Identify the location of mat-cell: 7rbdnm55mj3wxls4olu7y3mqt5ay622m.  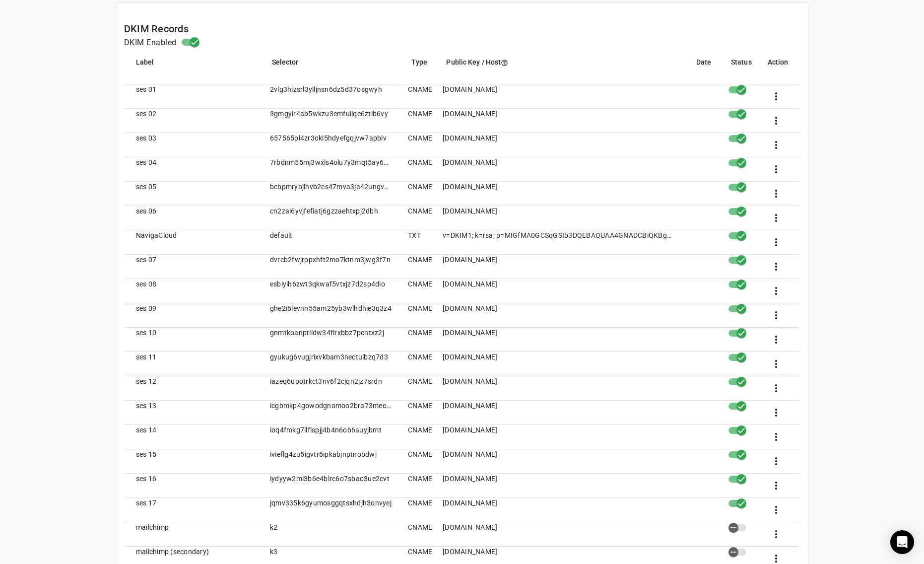
(331, 170).